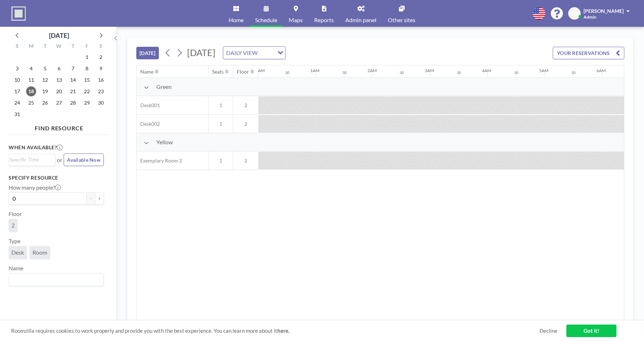  I want to click on span: Admin panel, so click(360, 20).